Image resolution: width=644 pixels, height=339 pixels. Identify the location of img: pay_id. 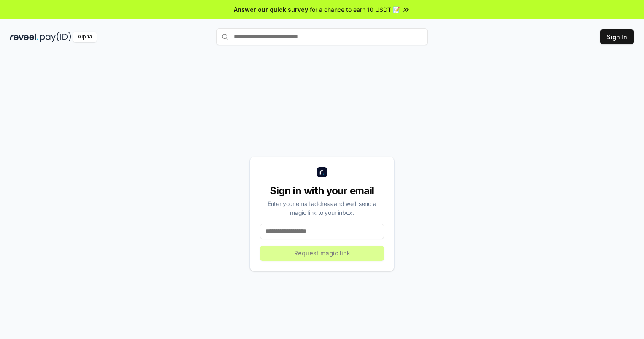
(56, 37).